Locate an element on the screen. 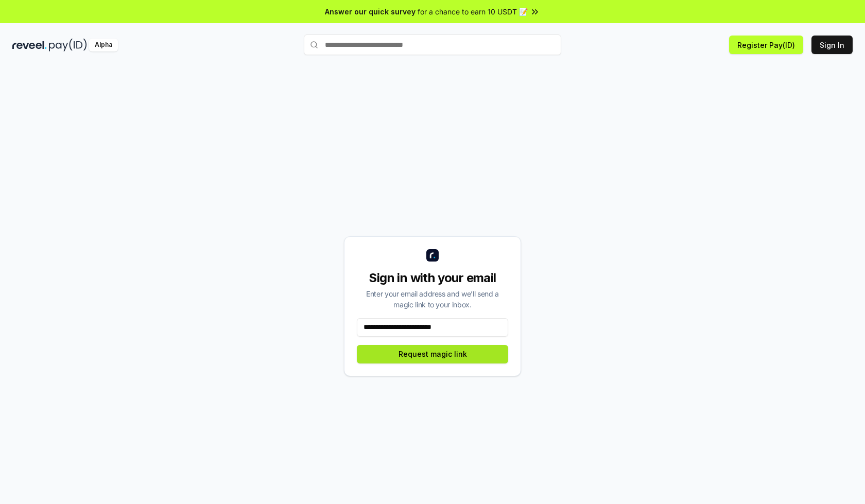 This screenshot has width=865, height=504. div: Enter your email address and we’ll send a magic link to your inbox. is located at coordinates (432, 299).